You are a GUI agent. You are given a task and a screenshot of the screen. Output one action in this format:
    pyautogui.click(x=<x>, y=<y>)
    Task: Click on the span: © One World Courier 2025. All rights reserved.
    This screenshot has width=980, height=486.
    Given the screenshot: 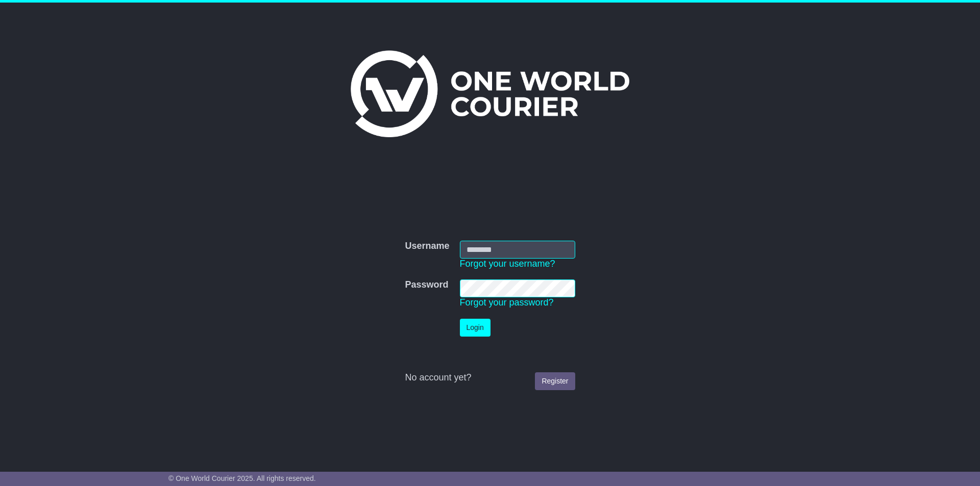 What is the action you would take?
    pyautogui.click(x=242, y=478)
    